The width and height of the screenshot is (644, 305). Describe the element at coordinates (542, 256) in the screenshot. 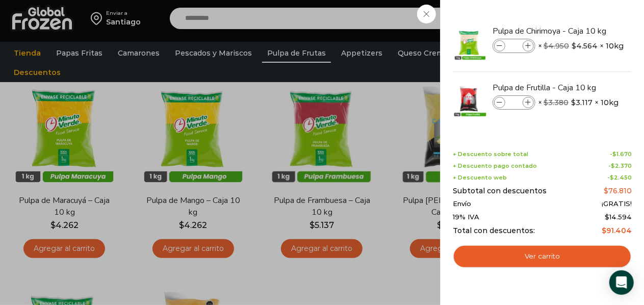

I see `a: Ver carrito` at that location.